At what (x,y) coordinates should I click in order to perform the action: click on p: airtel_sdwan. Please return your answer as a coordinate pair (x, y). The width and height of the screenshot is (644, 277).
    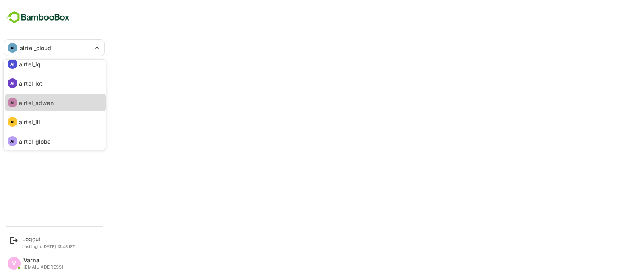
    Looking at the image, I should click on (36, 103).